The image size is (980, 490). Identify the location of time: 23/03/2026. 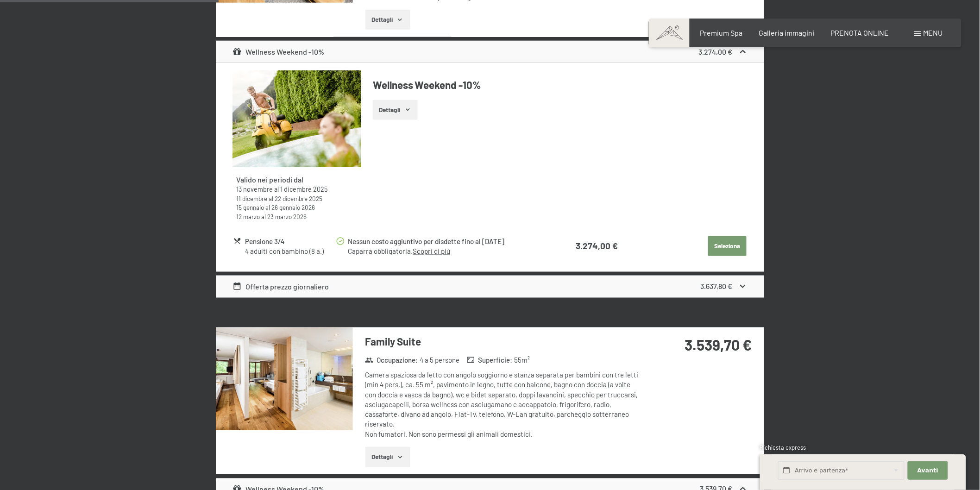
(287, 216).